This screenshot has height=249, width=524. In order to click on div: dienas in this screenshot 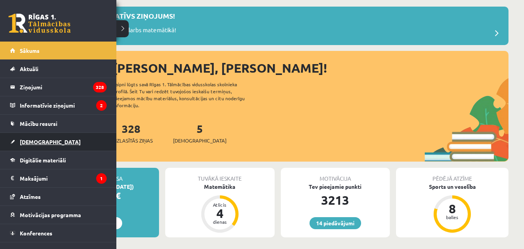, I will do `click(220, 222)`.